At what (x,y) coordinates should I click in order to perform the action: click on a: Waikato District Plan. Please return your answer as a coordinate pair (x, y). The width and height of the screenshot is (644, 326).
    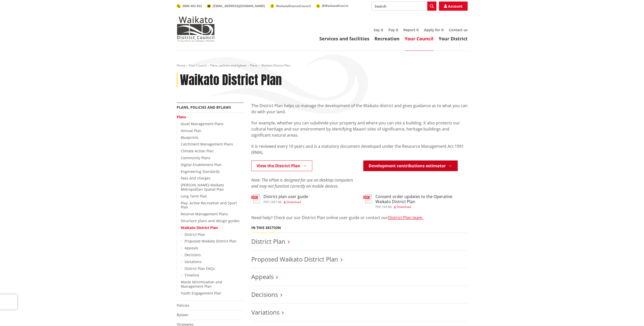
    Looking at the image, I should click on (200, 227).